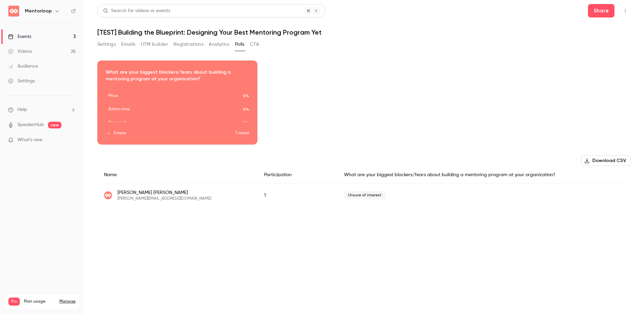 Image resolution: width=644 pixels, height=314 pixels. Describe the element at coordinates (128, 45) in the screenshot. I see `button: Emails` at that location.